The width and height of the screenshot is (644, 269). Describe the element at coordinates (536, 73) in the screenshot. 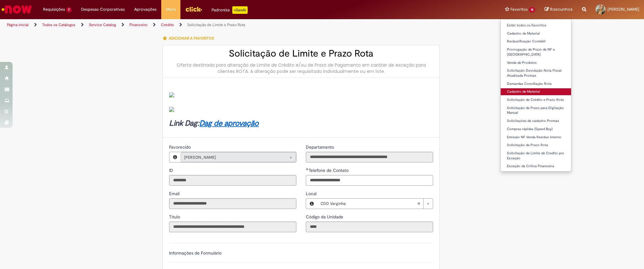

I see `a: Solicitação Devolução Nota Fiscal Atualizada Promax` at that location.